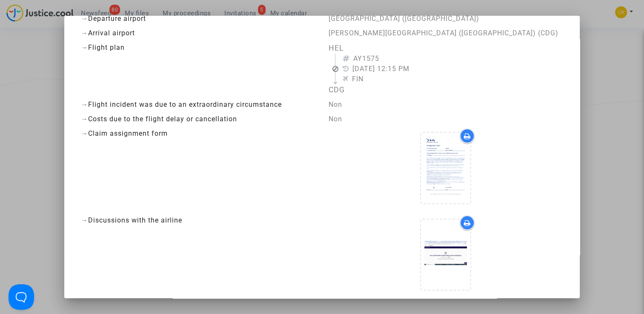 The height and width of the screenshot is (314, 644). What do you see at coordinates (198, 48) in the screenshot?
I see `div: Flight plan` at bounding box center [198, 48].